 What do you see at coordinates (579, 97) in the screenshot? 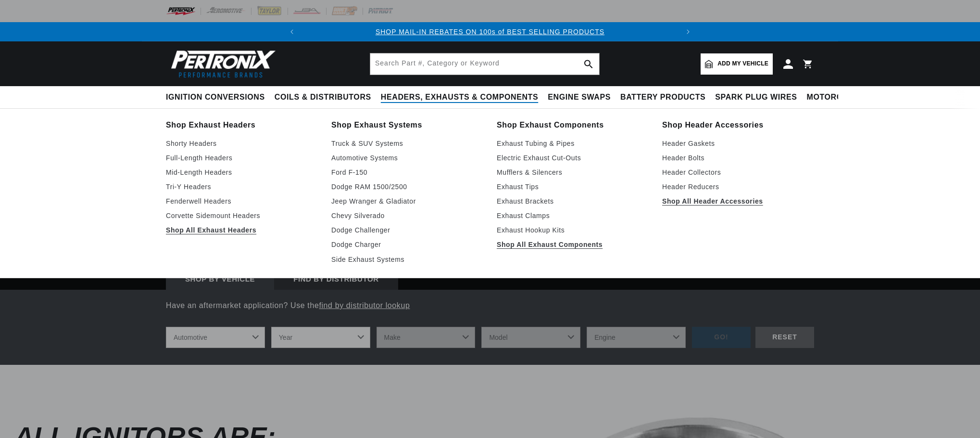
I see `summary: Engine Swaps` at bounding box center [579, 97].